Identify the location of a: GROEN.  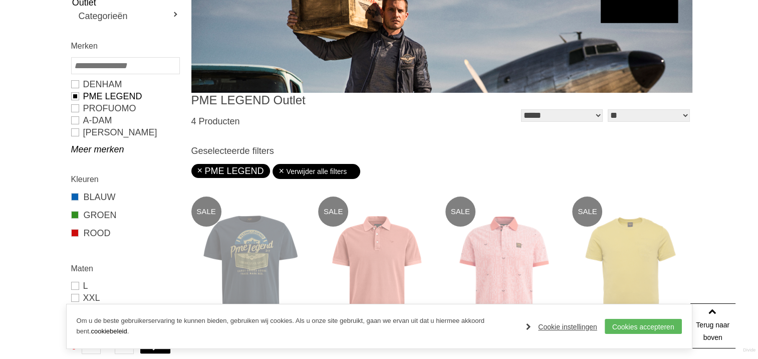
(125, 215).